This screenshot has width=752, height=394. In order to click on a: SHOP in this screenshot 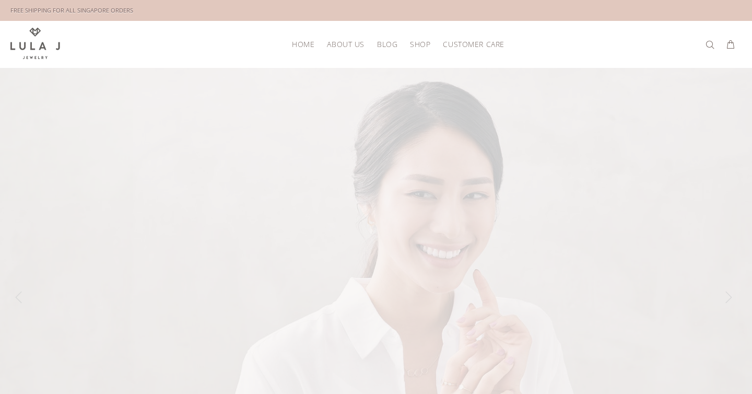, I will do `click(420, 44)`.